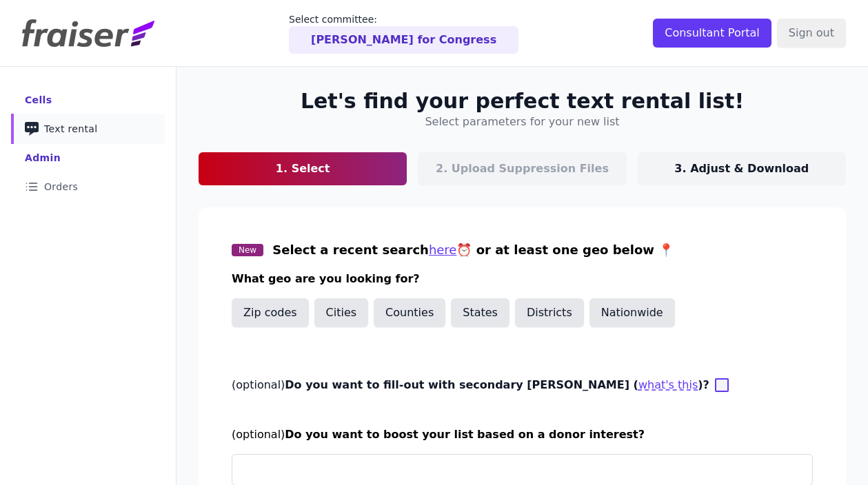 The width and height of the screenshot is (868, 485). I want to click on div: Cells, so click(38, 100).